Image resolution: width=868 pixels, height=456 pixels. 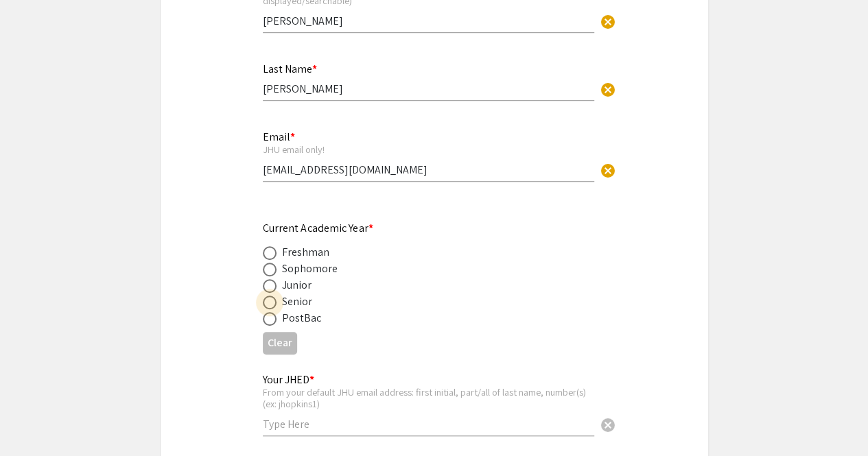 What do you see at coordinates (289, 68) in the screenshot?
I see `mat-label: Last Name` at bounding box center [289, 68].